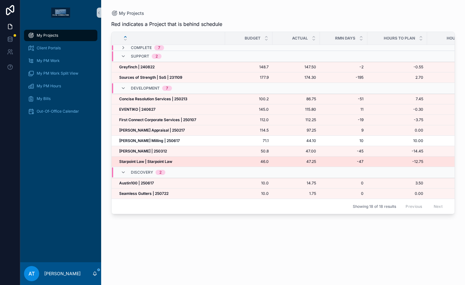 This screenshot has height=285, width=465. I want to click on span: 112.0, so click(249, 120).